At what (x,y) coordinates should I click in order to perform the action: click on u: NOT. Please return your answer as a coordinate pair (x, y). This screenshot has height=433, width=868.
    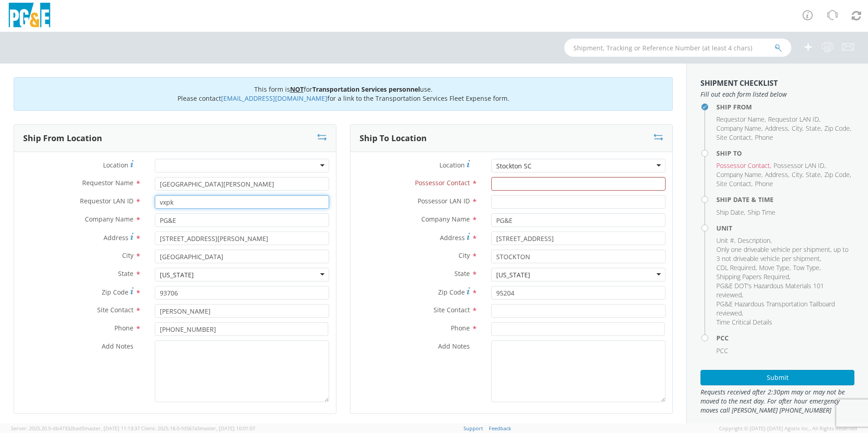
    Looking at the image, I should click on (297, 89).